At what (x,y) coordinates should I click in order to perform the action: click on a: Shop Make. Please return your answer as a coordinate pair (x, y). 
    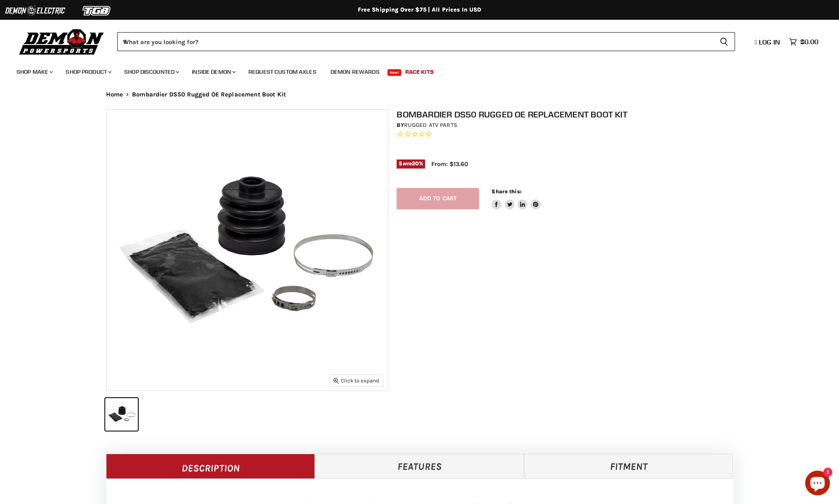
    Looking at the image, I should click on (34, 72).